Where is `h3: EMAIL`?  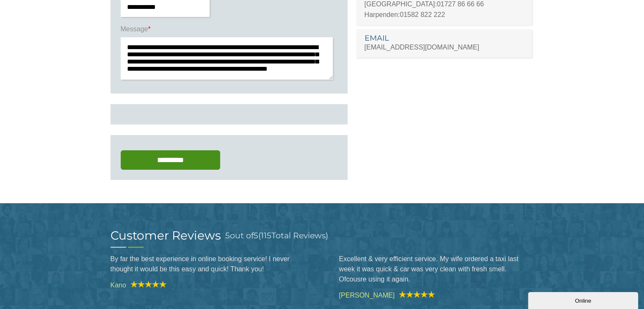
h3: EMAIL is located at coordinates (444, 38).